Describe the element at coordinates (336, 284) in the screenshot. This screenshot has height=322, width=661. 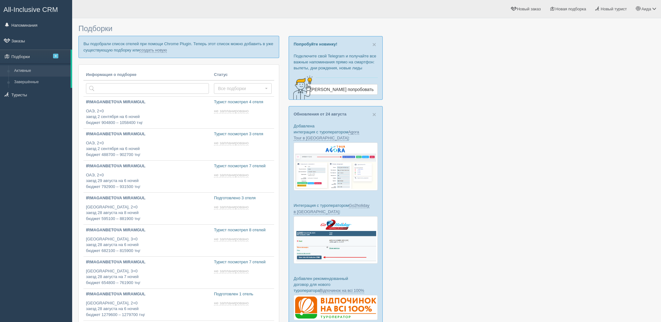
I see `p: Добавлен рекомендованный договор для нового туроператора` at that location.